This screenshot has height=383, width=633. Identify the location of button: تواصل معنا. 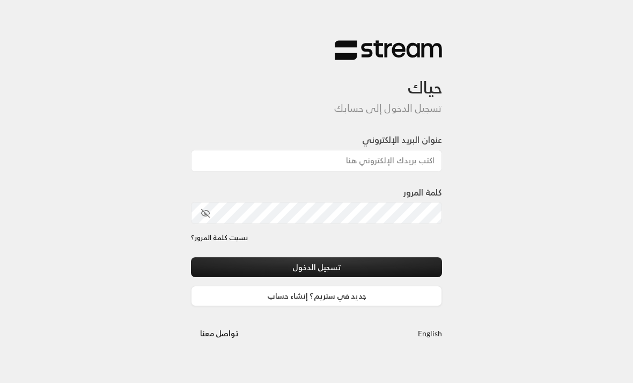
(219, 333).